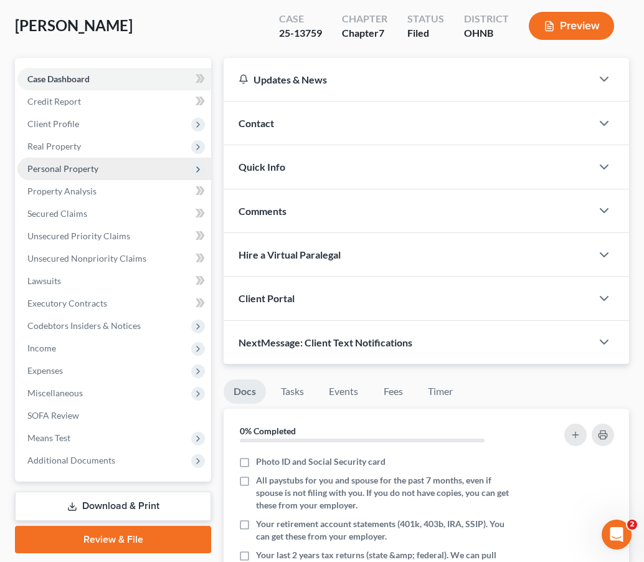 The height and width of the screenshot is (562, 644). I want to click on span: Your retirement account statements (401k, 403b, IRA, SSIP). You can get these from your employer., so click(386, 530).